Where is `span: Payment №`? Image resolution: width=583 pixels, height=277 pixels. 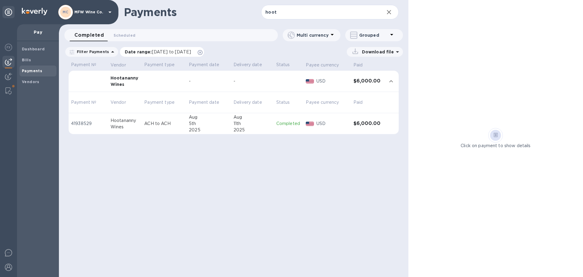
span: Payment № is located at coordinates (87, 102).